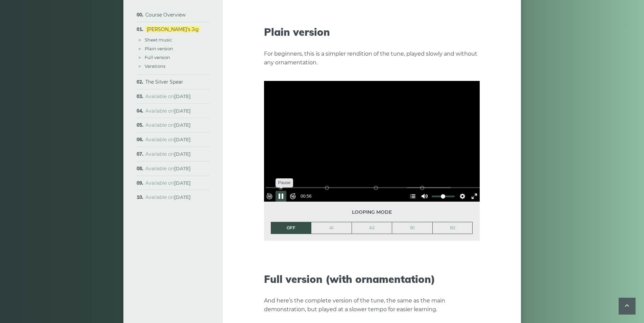  Describe the element at coordinates (331, 228) in the screenshot. I see `a: A1` at that location.